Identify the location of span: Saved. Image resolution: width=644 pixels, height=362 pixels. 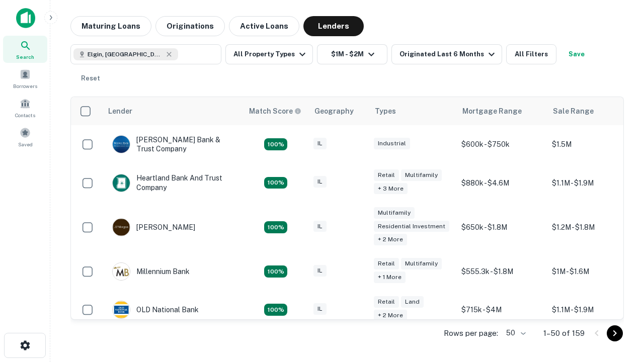
(25, 145).